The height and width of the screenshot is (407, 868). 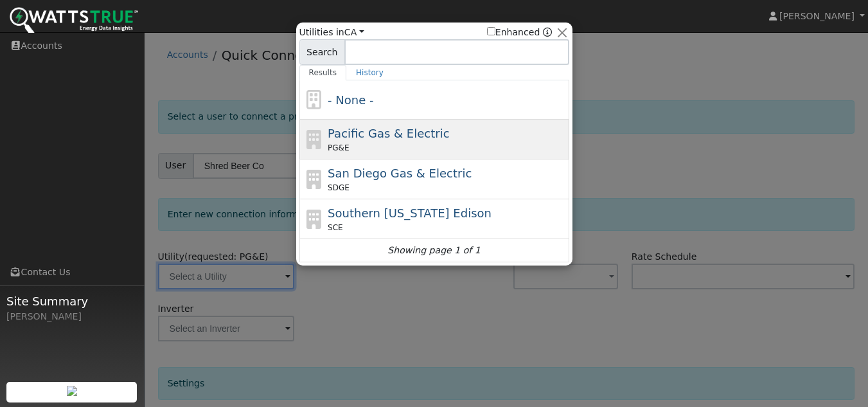 What do you see at coordinates (388, 133) in the screenshot?
I see `span: Pacific Gas & Electric` at bounding box center [388, 133].